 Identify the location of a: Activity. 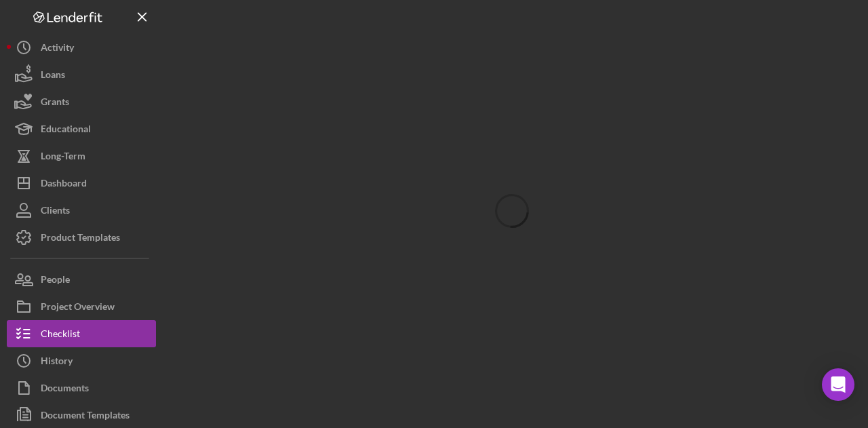
(82, 47).